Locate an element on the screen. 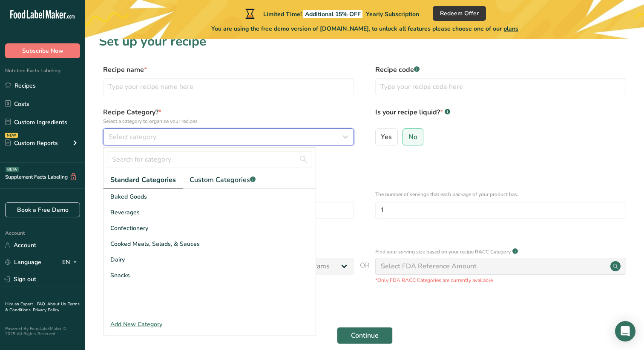 The image size is (644, 350). input: Search for category is located at coordinates (209, 160).